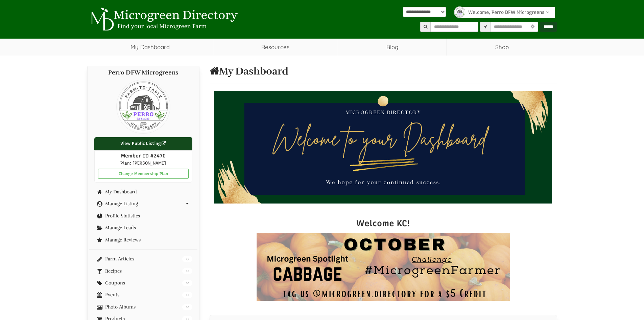 This screenshot has width=644, height=320. Describe the element at coordinates (143, 143) in the screenshot. I see `a: View Public Listing` at that location.